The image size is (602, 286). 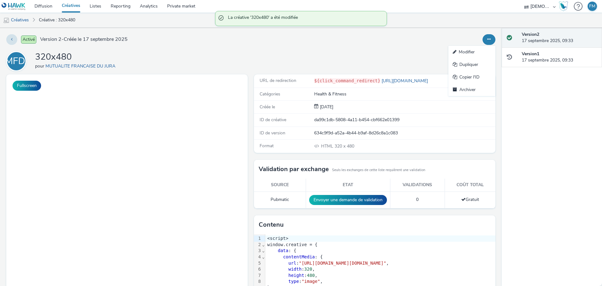 I want to click on div: 1, so click(x=258, y=238).